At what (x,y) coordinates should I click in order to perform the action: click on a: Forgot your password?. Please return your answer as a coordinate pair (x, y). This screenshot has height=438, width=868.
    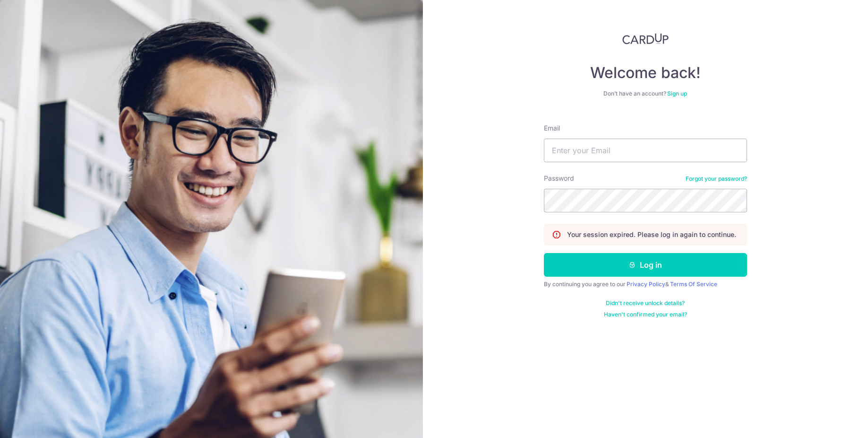
    Looking at the image, I should click on (717, 179).